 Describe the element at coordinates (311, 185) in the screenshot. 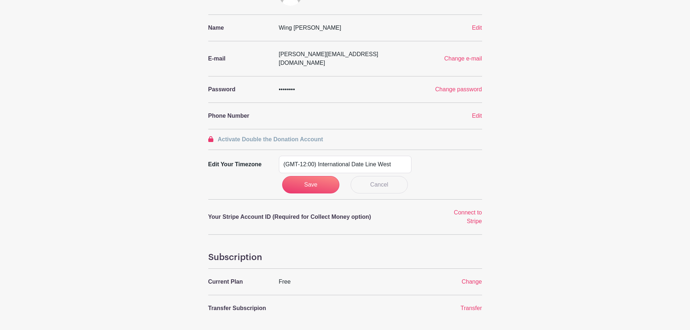

I see `input: Save` at that location.